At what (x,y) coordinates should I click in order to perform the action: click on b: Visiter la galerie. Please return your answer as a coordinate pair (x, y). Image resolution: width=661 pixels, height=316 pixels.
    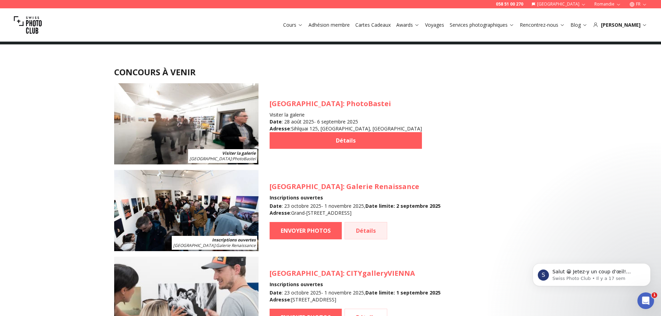
    Looking at the image, I should click on (239, 153).